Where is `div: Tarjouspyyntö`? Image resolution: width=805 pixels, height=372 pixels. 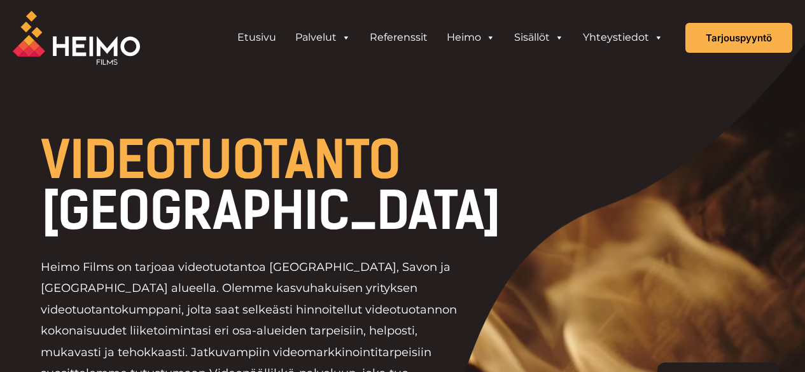
div: Tarjouspyyntö is located at coordinates (739, 38).